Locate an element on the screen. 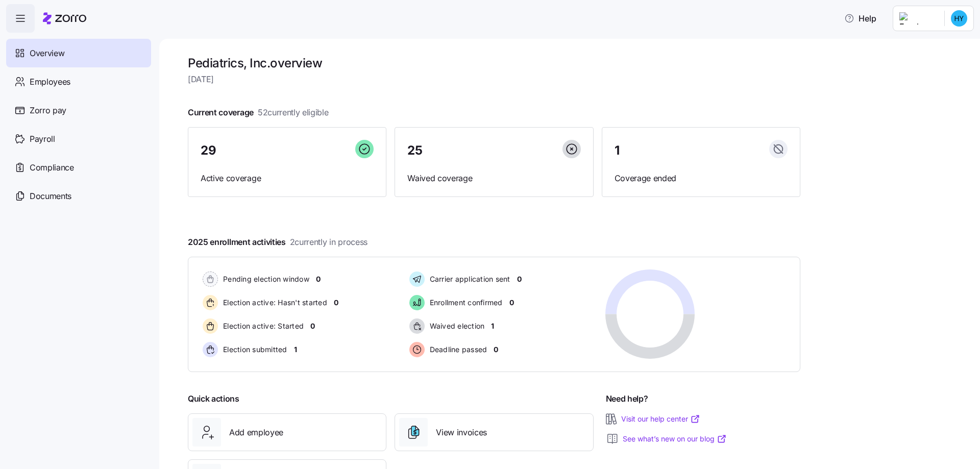 The image size is (980, 469). span: View invoices is located at coordinates (461, 432).